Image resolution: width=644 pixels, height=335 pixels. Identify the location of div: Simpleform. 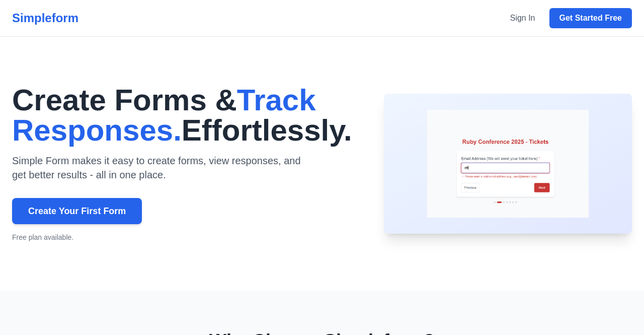
(46, 18).